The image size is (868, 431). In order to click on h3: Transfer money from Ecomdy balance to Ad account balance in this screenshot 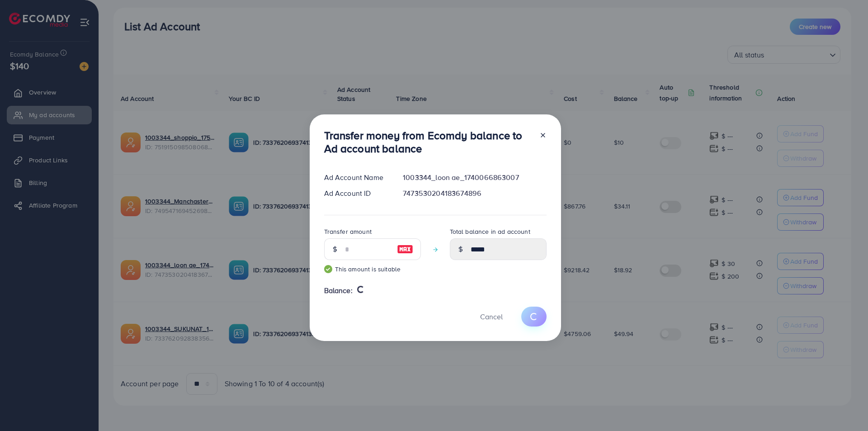, I will do `click(428, 142)`.